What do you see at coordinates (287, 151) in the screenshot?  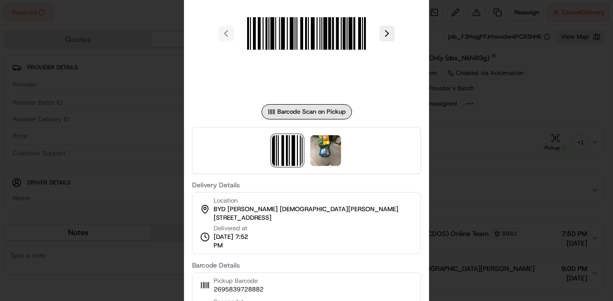 I see `img: barcode_scan_on_pickup image` at bounding box center [287, 151].